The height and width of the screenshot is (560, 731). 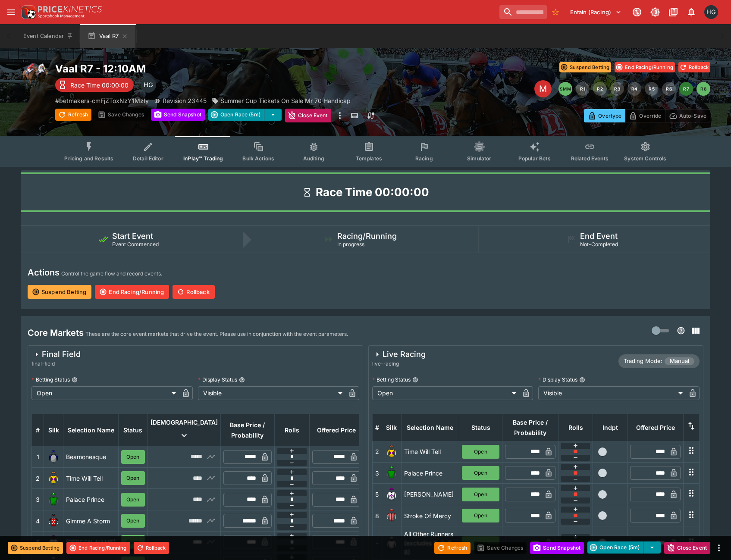 What do you see at coordinates (635, 89) in the screenshot?
I see `nav: pagination navigation` at bounding box center [635, 89].